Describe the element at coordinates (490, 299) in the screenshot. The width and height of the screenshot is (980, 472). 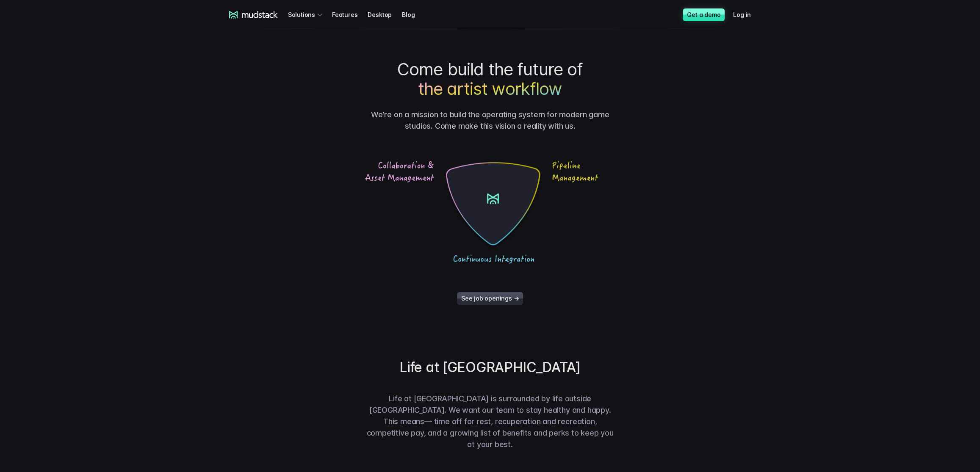
I see `a: See job openings →` at that location.